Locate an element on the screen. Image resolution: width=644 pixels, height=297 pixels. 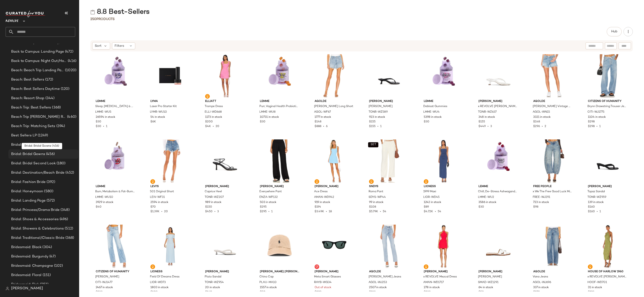
span: (120) is located at coordinates (65, 89).